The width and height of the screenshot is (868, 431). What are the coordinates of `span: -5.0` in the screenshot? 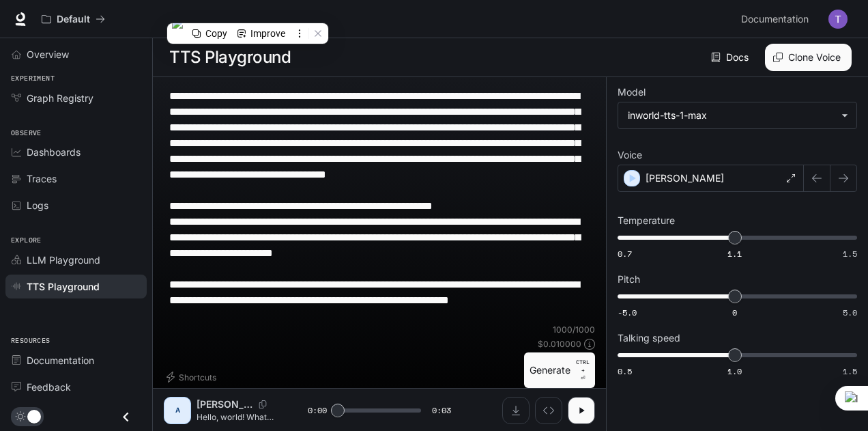 It's located at (627, 312).